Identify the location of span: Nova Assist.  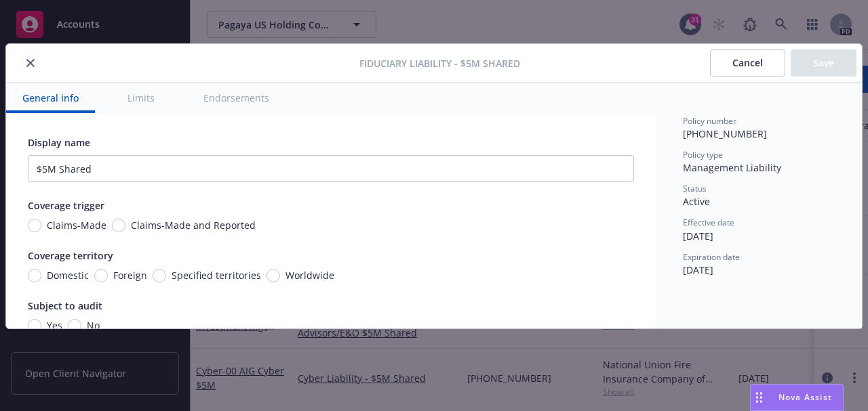
(805, 397).